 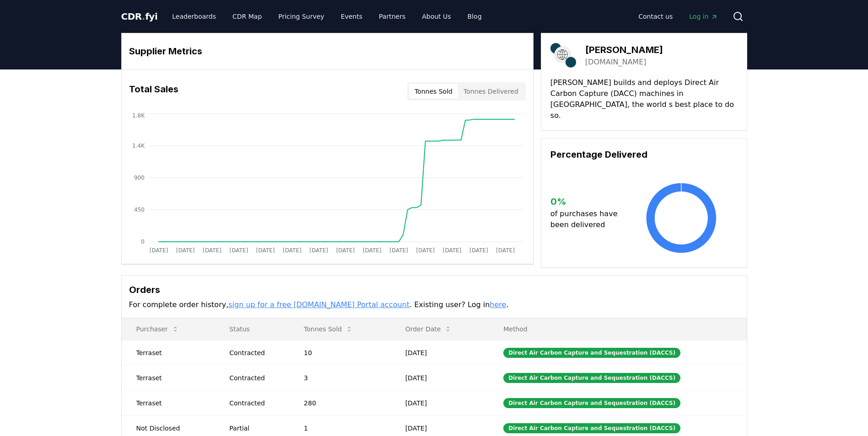 I want to click on a: here, so click(x=498, y=305).